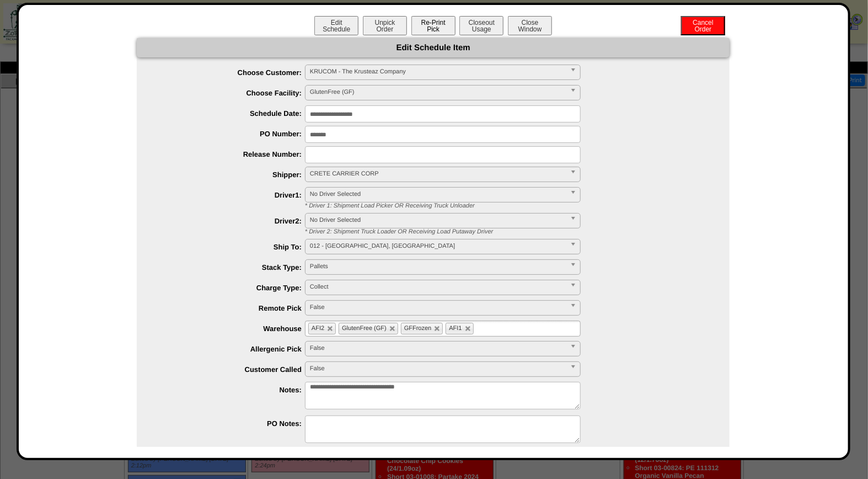  Describe the element at coordinates (232, 174) in the screenshot. I see `label: Shipper:` at that location.